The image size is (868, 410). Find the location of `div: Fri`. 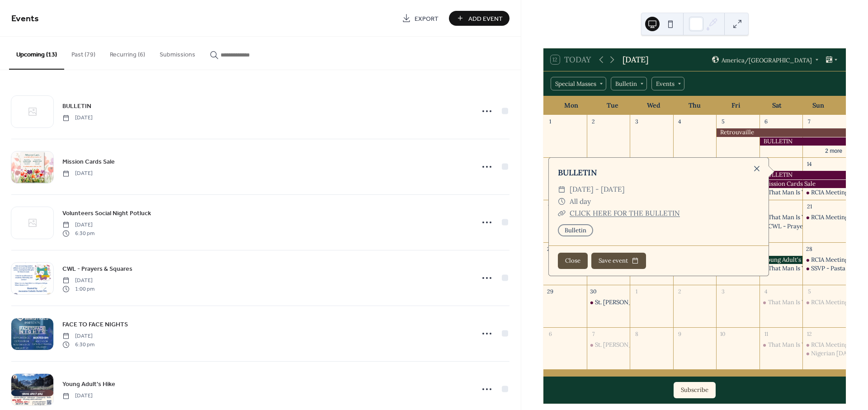

div: Fri is located at coordinates (735, 106).